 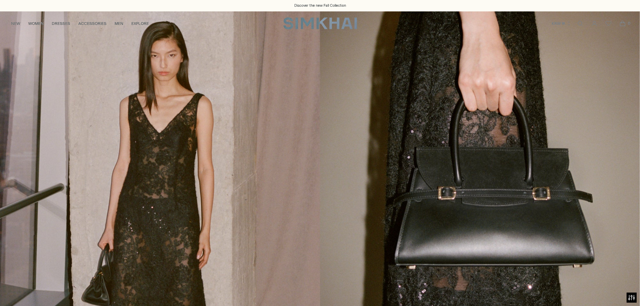 I want to click on a: ACCESSORIES, so click(x=92, y=24).